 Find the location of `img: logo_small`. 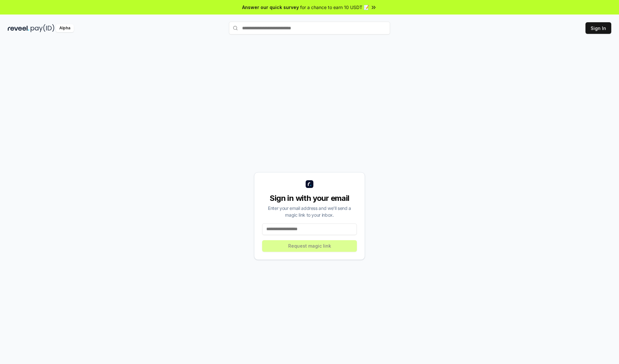

img: logo_small is located at coordinates (310, 184).